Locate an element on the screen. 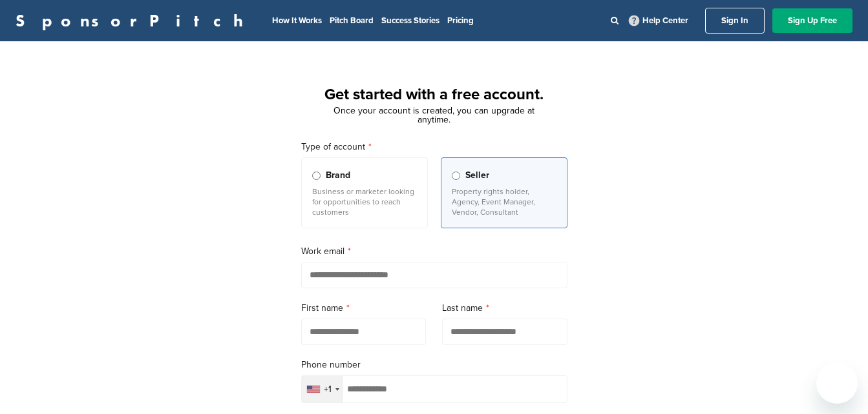 This screenshot has height=414, width=868. span: Seller is located at coordinates (477, 175).